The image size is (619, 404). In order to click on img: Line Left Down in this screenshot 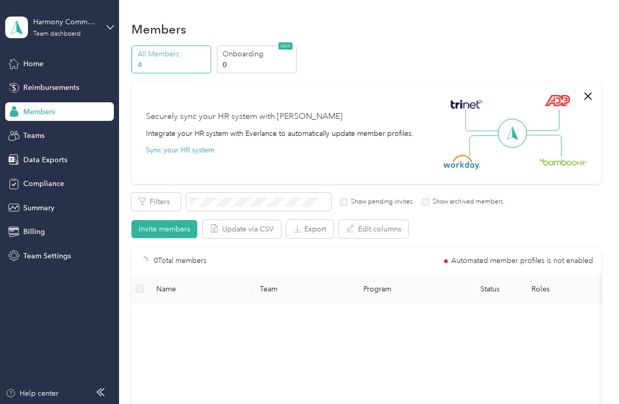, I will do `click(487, 145)`.